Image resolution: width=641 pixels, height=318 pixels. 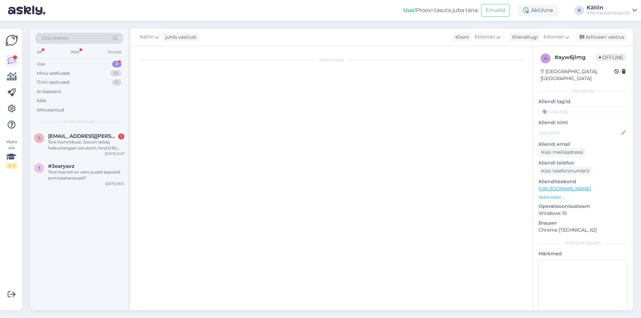 What do you see at coordinates (53, 74) in the screenshot?
I see `div: Minu vestlused` at bounding box center [53, 74].